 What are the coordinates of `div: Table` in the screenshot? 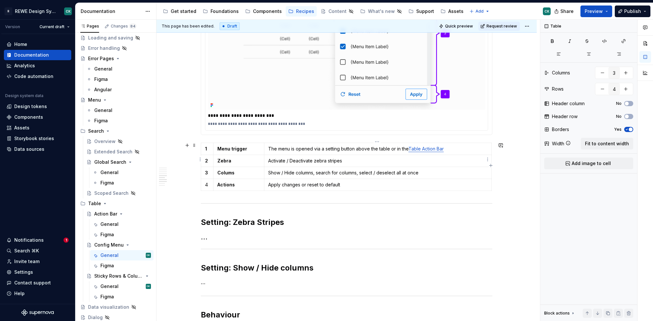 It's located at (116, 204).